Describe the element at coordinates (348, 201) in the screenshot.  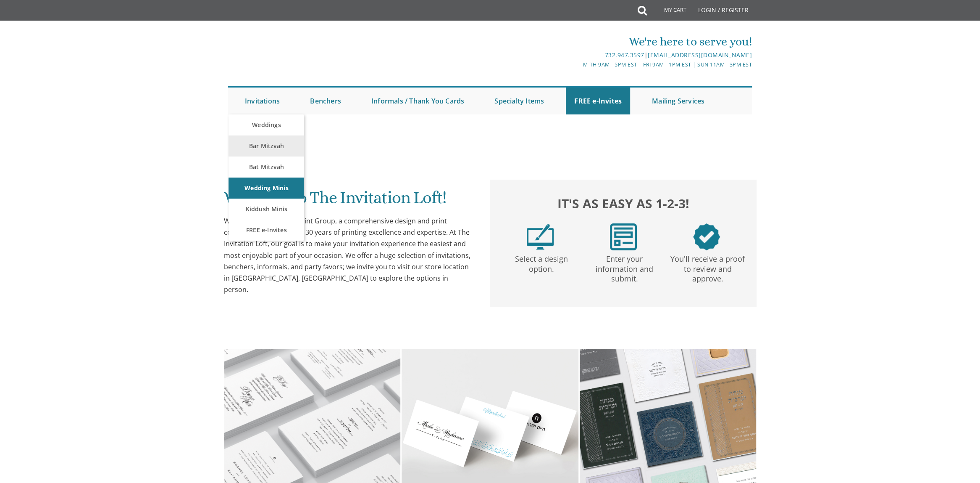
I see `h1: Welcome to The Invitation Loft!` at that location.